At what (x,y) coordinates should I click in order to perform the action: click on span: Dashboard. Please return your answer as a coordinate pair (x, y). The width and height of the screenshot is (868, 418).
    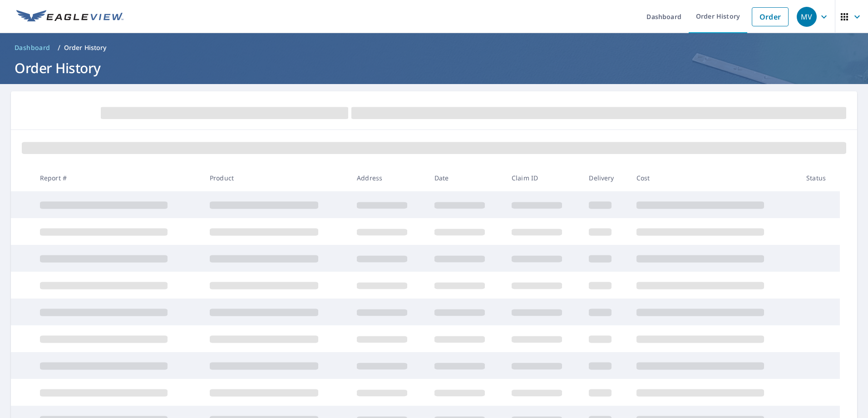
    Looking at the image, I should click on (32, 48).